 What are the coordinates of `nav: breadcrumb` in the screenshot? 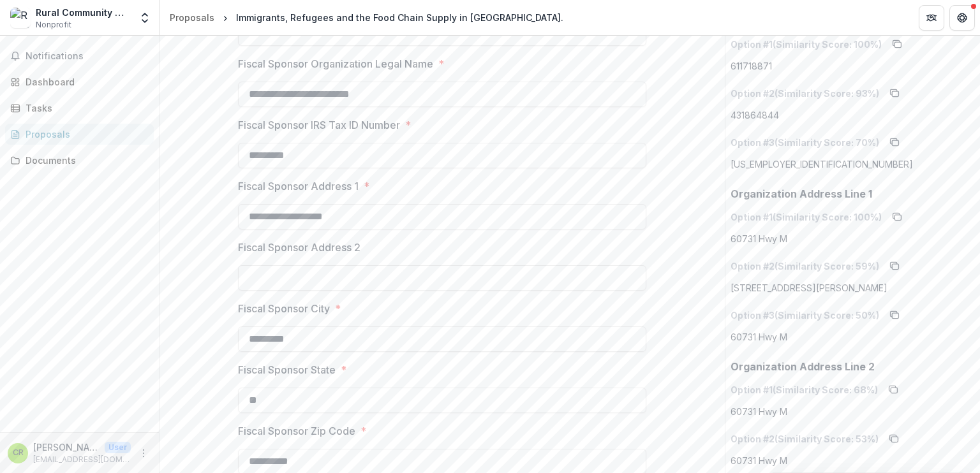 It's located at (366, 17).